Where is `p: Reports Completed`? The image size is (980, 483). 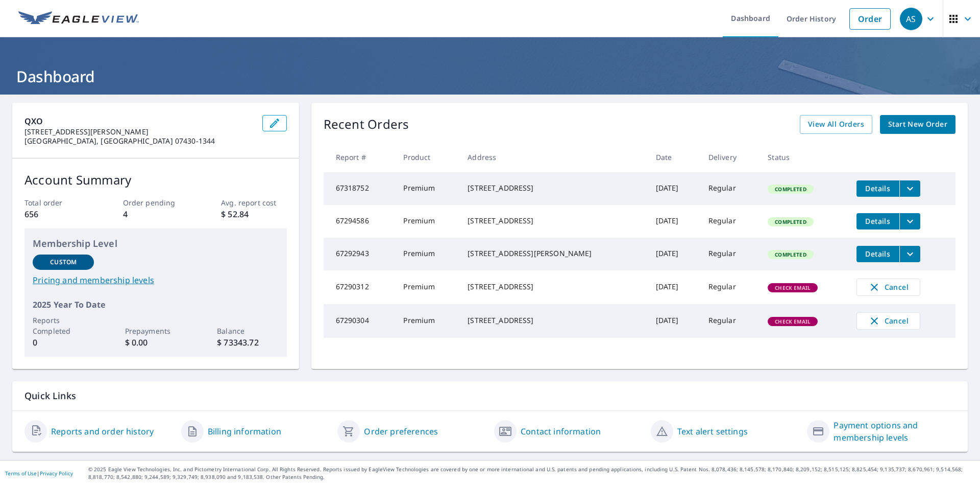 p: Reports Completed is located at coordinates (63, 325).